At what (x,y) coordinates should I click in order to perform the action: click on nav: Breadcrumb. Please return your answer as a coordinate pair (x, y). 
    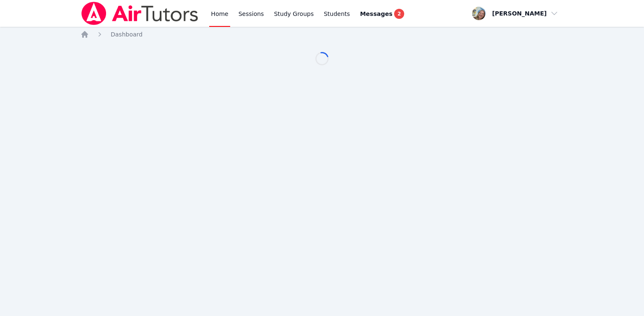
    Looking at the image, I should click on (322, 34).